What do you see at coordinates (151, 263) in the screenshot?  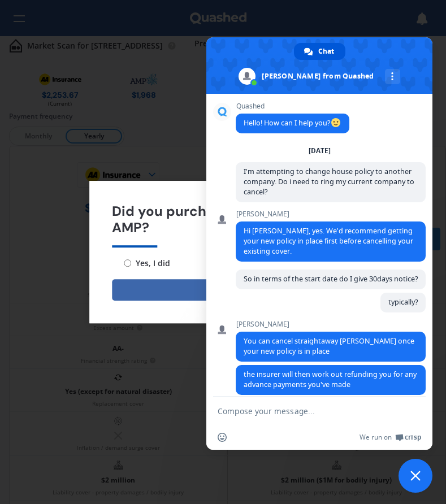 I see `span: Yes, I did` at bounding box center [151, 263].